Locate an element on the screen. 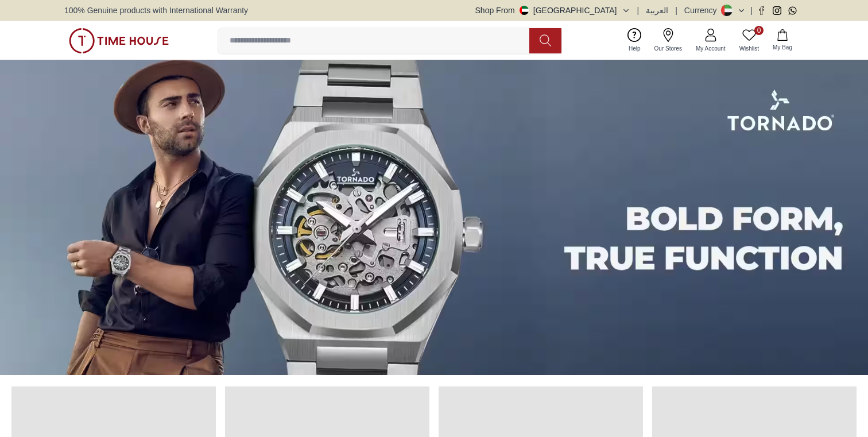 This screenshot has height=437, width=868. img: United Arab Emirates is located at coordinates (524, 10).